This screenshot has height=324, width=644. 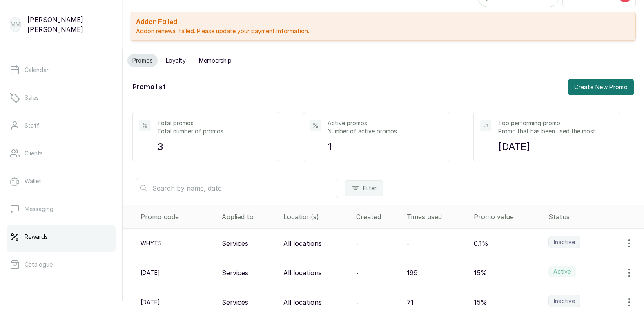 What do you see at coordinates (364, 188) in the screenshot?
I see `button: Filter` at bounding box center [364, 188].